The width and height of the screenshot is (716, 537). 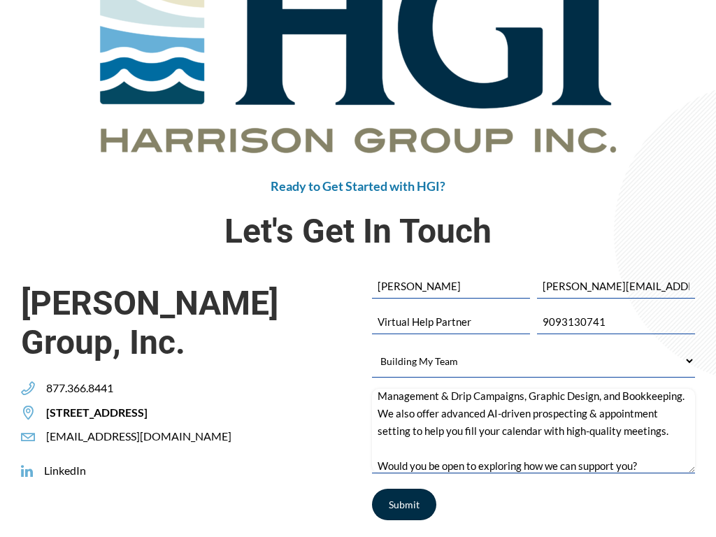 I want to click on a: LinkedIn, so click(x=53, y=471).